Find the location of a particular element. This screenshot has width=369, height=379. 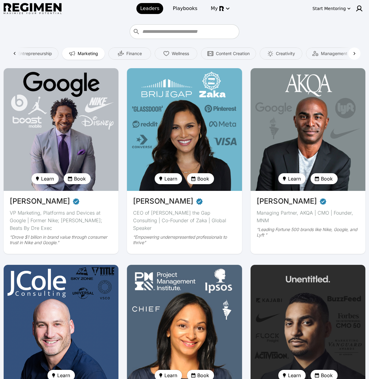

button: Wellness is located at coordinates (176, 54).